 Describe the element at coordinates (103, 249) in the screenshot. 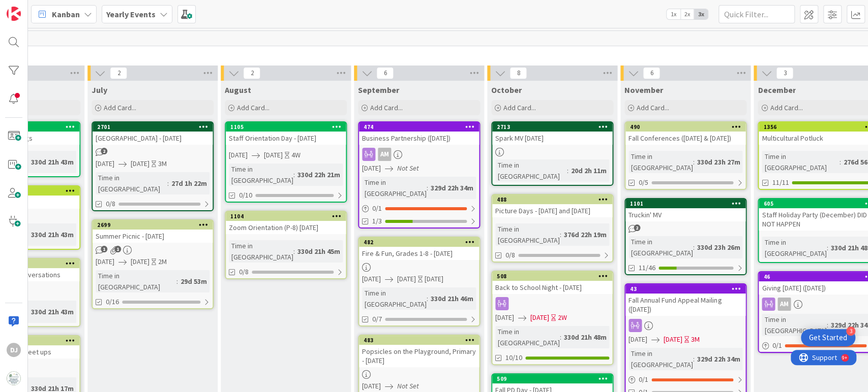

I see `span: 1` at that location.